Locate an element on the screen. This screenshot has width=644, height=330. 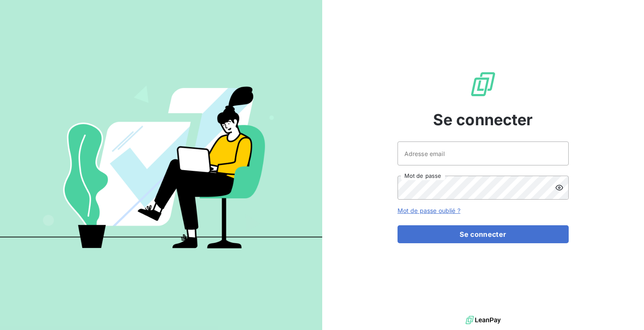
button: Se connecter is located at coordinates (483, 234).